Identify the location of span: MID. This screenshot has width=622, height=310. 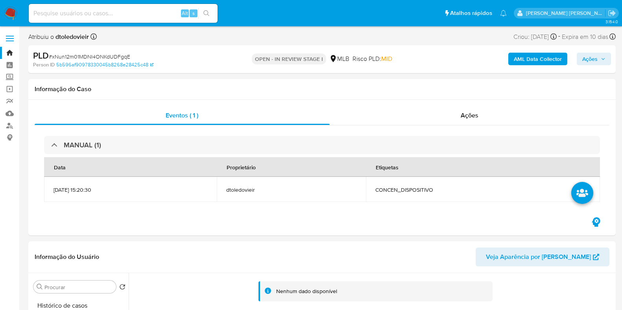
(387, 59).